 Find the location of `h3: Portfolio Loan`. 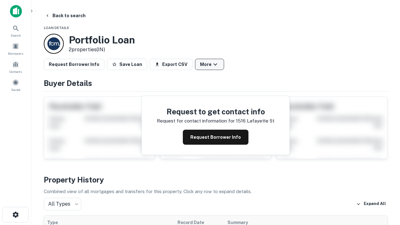

h3: Portfolio Loan is located at coordinates (102, 40).